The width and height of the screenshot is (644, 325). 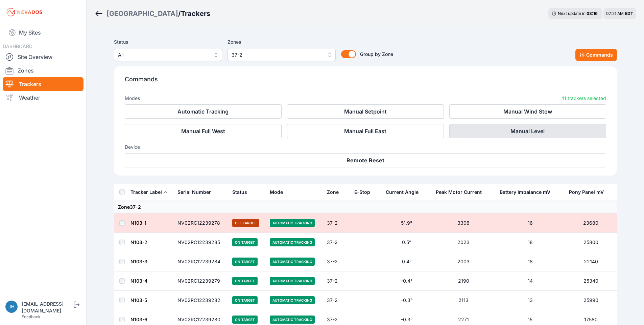 What do you see at coordinates (571, 13) in the screenshot?
I see `span: Next update in` at bounding box center [571, 13].